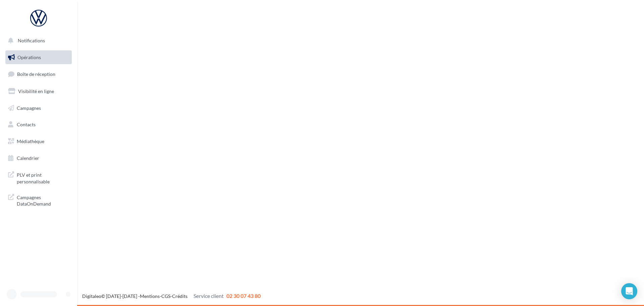  What do you see at coordinates (180, 296) in the screenshot?
I see `a: Crédits` at bounding box center [180, 296].